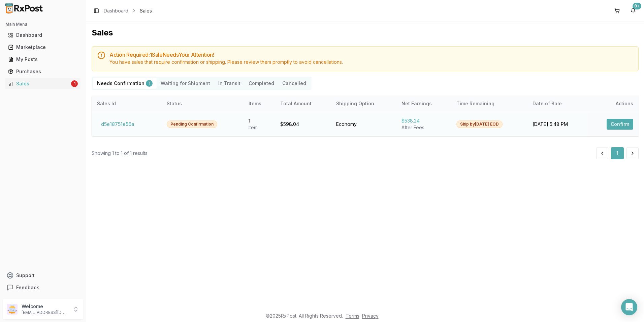 Image resolution: width=644 pixels, height=322 pixels. I want to click on div: Showing 1 to 1 of 1 results, so click(120, 153).